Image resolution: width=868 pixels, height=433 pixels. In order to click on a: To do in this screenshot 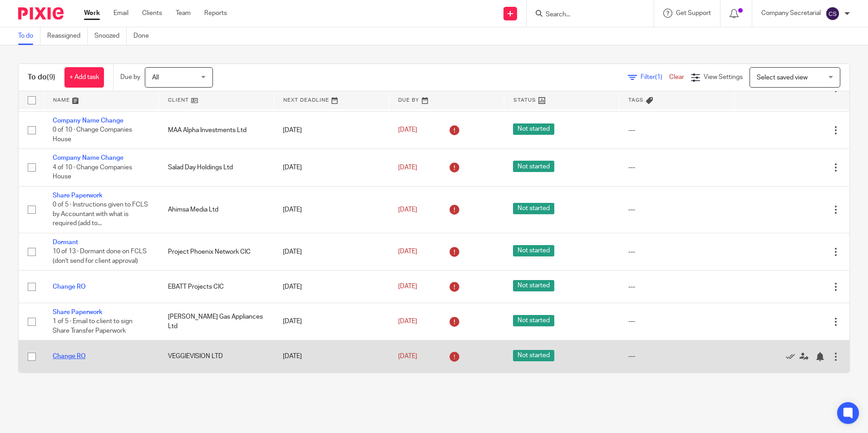, I will do `click(29, 36)`.